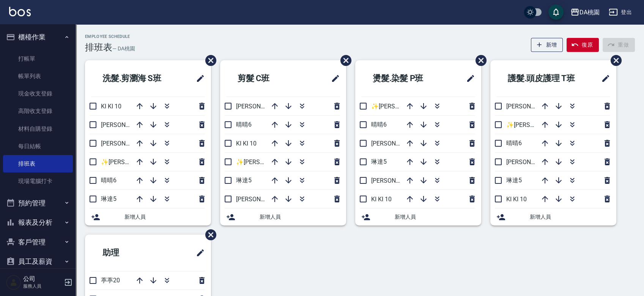 The height and width of the screenshot is (296, 644). Describe the element at coordinates (38, 94) in the screenshot. I see `a: 現金收支登錄` at that location.